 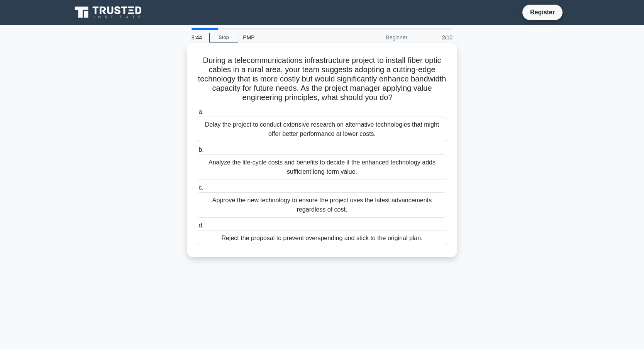 I want to click on h5: During a telecommunications infrastructure project to install fiber optic cables in a rural area,..., so click(x=322, y=79).